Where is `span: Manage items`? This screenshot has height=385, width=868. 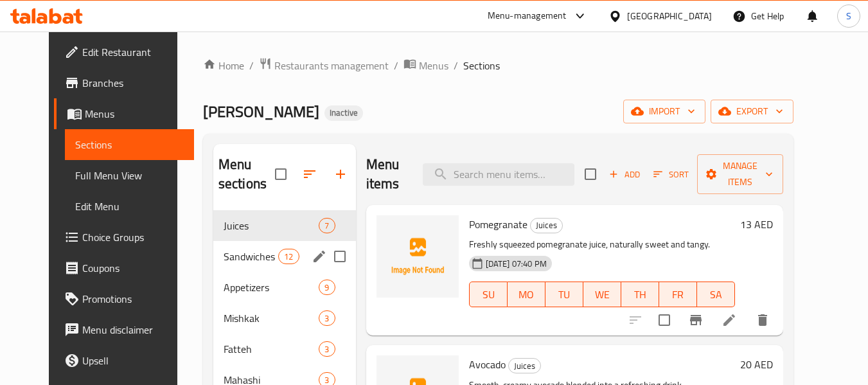
span: Manage items is located at coordinates (740, 174).